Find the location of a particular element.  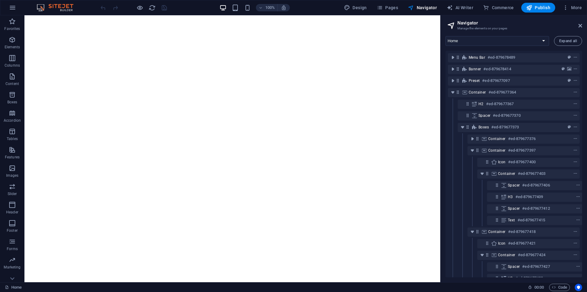

span: Expand all is located at coordinates (568, 41).